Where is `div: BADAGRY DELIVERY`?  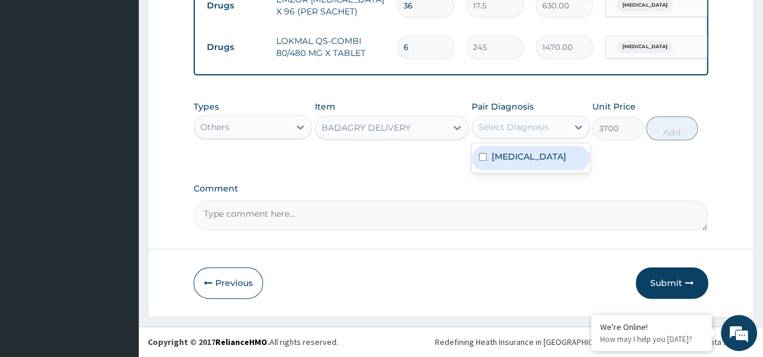 div: BADAGRY DELIVERY is located at coordinates (366, 128).